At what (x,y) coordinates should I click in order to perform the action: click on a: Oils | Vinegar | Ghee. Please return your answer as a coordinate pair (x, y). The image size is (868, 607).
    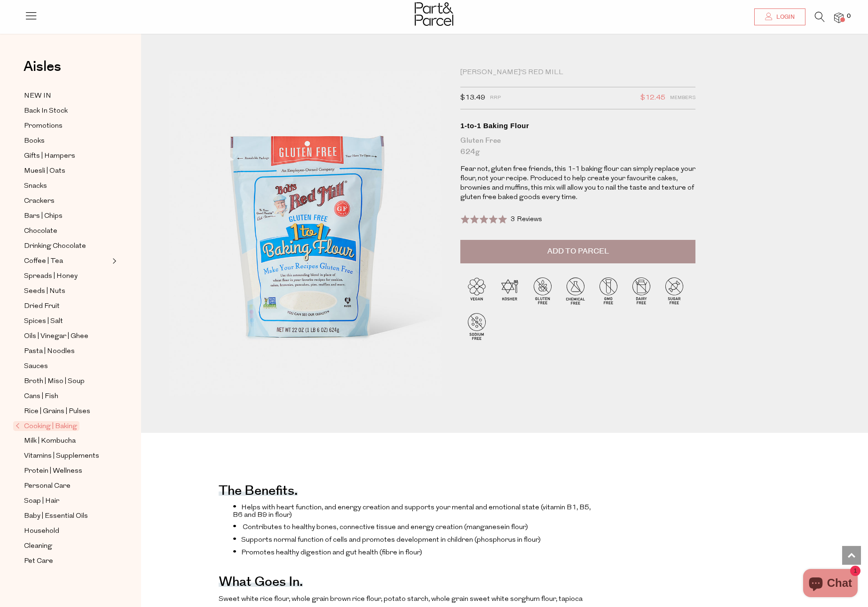
    Looking at the image, I should click on (67, 336).